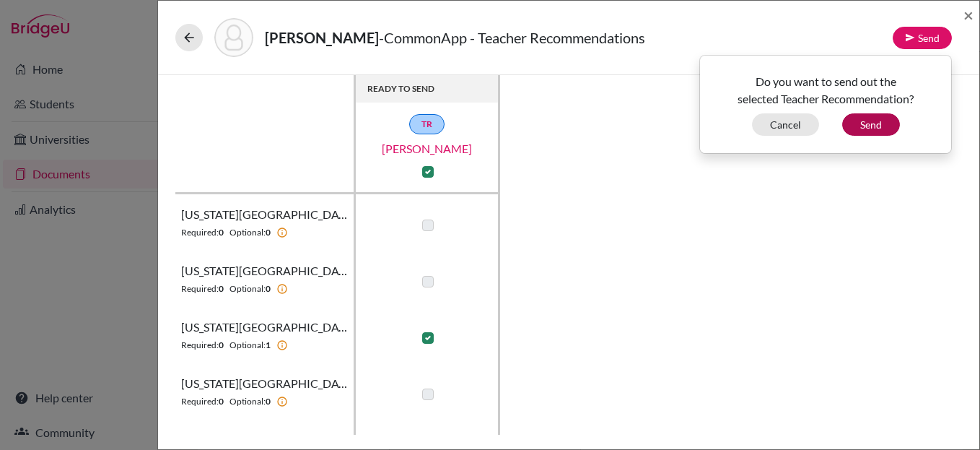  Describe the element at coordinates (428, 89) in the screenshot. I see `th: READY TO SEND` at that location.